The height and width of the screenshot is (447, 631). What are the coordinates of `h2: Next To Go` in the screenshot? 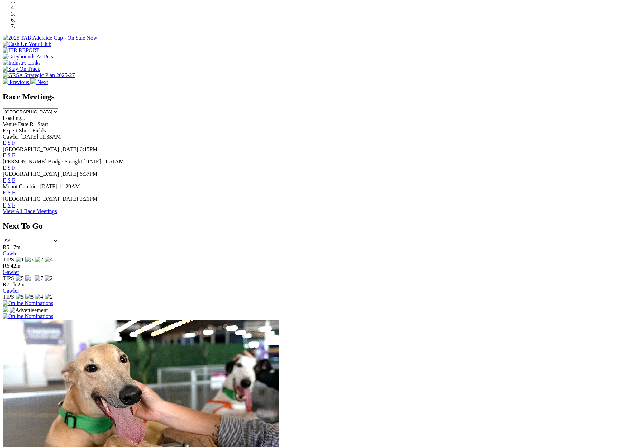 It's located at (315, 226).